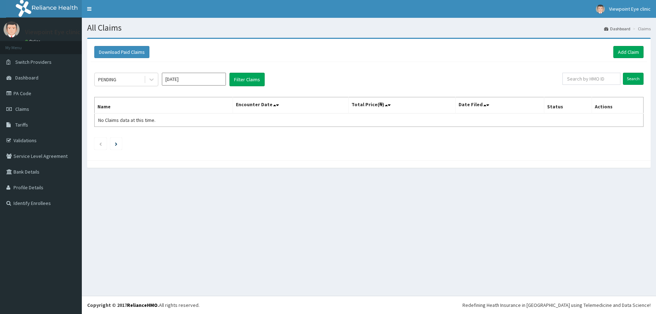 Image resolution: width=656 pixels, height=314 pixels. I want to click on a: Add Claim, so click(628, 52).